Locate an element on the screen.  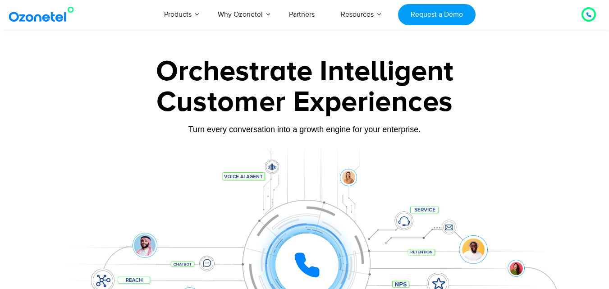
div: Customer Experiences is located at coordinates (305, 102).